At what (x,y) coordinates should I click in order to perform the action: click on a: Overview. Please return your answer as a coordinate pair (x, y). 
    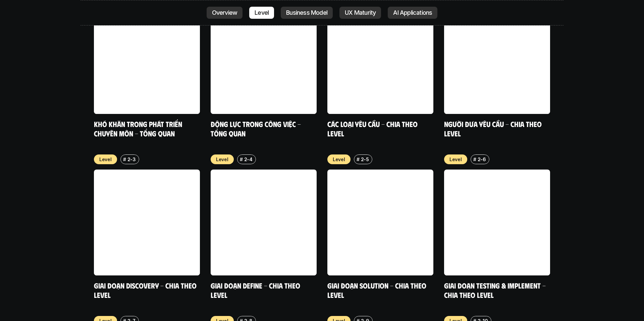
    Looking at the image, I should click on (225, 13).